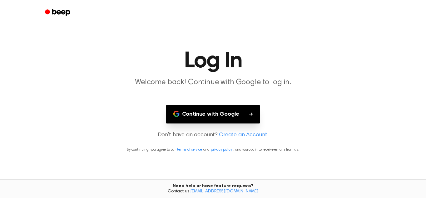  What do you see at coordinates (213, 135) in the screenshot?
I see `p: Don't have an account?` at bounding box center [213, 135].